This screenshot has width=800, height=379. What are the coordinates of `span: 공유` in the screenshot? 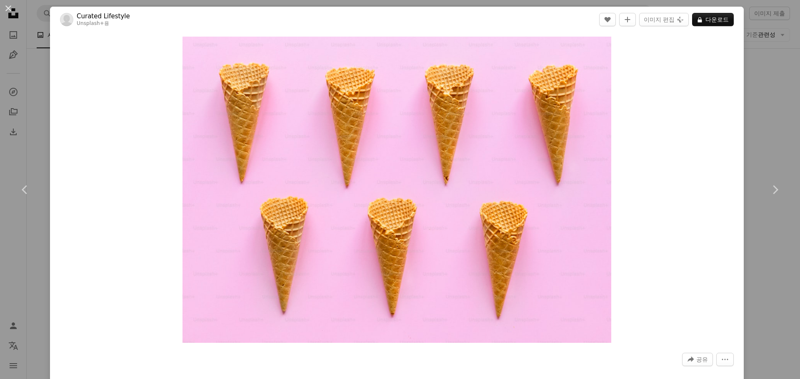 It's located at (702, 360).